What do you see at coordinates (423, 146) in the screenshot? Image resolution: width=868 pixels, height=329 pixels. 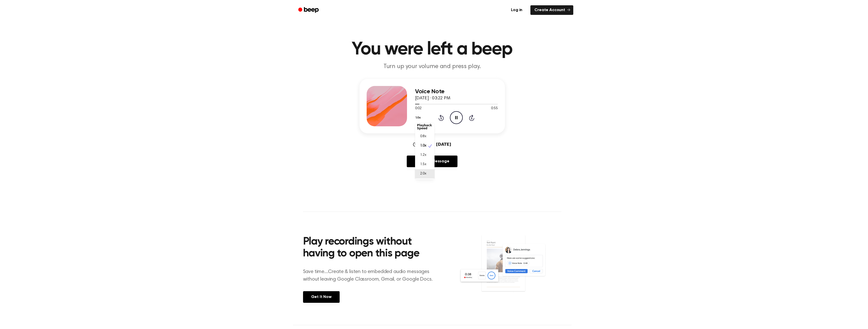 I see `span: 1.0x` at bounding box center [423, 146].